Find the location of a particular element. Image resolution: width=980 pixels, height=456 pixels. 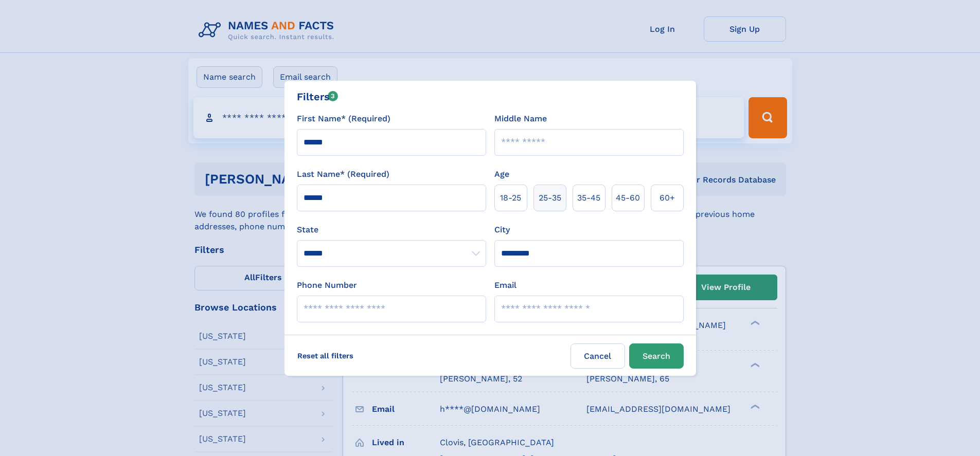

span: 18‑25 is located at coordinates (511, 198).